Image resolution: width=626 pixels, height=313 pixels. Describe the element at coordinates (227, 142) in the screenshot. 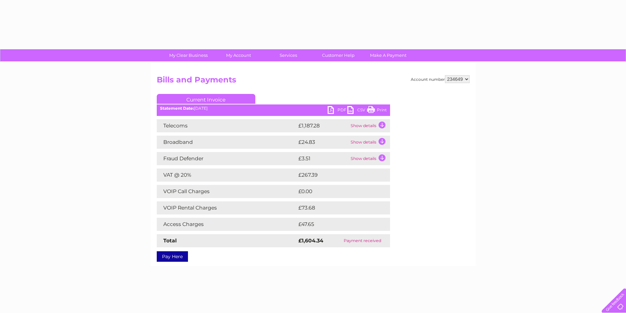

I see `td: Broadband` at that location.